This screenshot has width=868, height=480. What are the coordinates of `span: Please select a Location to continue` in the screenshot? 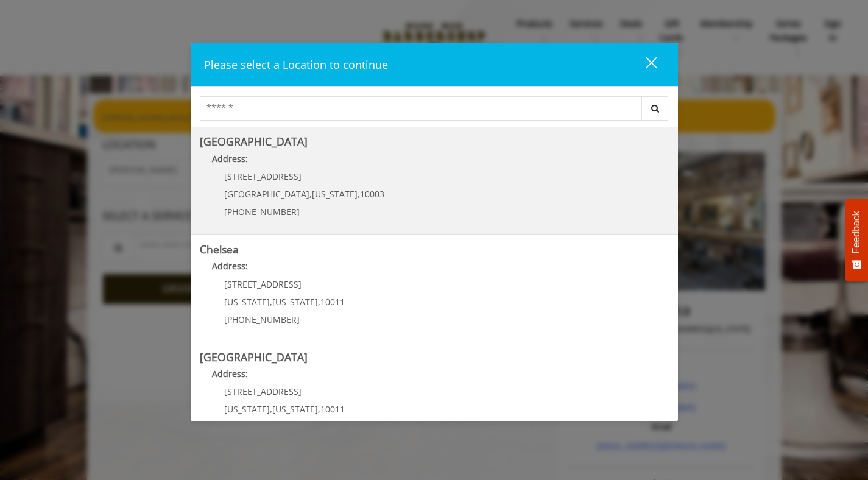 It's located at (296, 65).